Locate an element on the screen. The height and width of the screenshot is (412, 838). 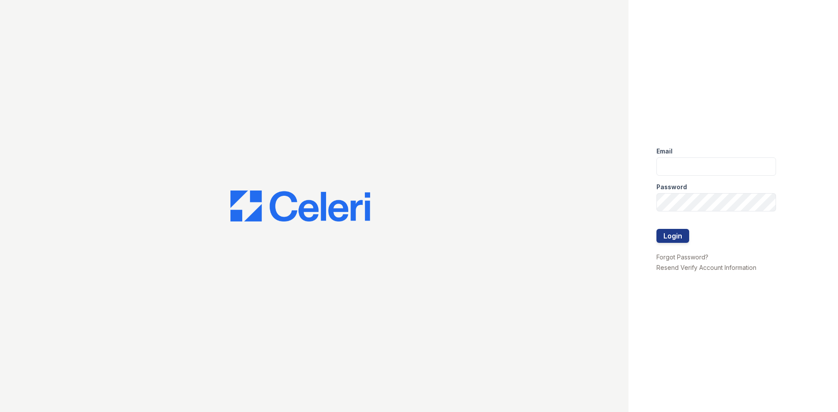
label: Password is located at coordinates (671, 187).